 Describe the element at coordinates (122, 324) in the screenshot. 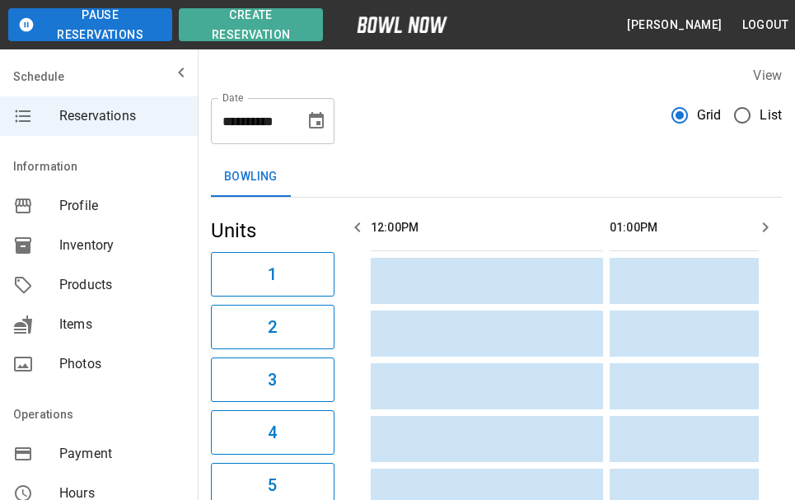

I see `span: Items` at that location.